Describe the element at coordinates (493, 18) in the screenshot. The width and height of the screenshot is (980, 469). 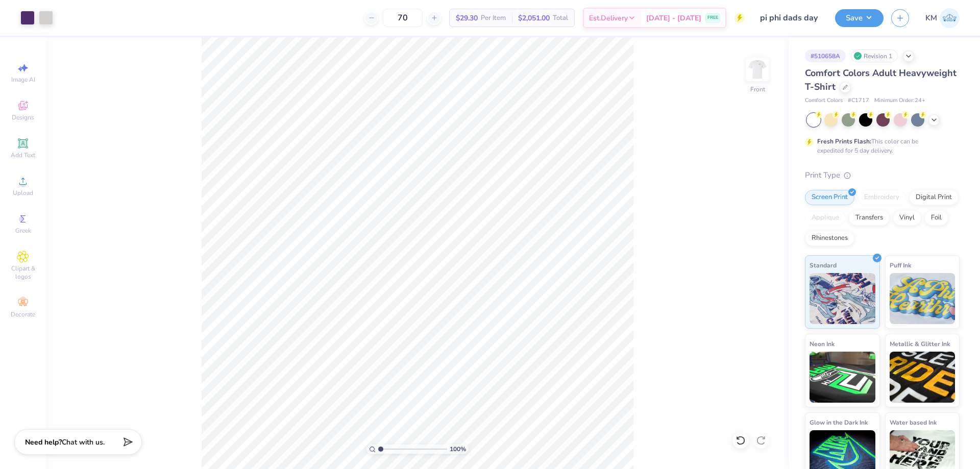
I see `span: Per Item` at that location.